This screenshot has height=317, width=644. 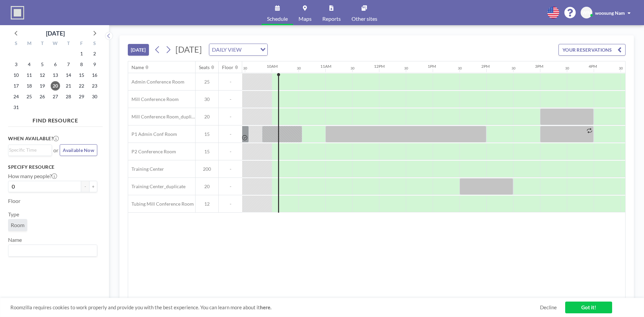 I want to click on label: Name, so click(x=15, y=240).